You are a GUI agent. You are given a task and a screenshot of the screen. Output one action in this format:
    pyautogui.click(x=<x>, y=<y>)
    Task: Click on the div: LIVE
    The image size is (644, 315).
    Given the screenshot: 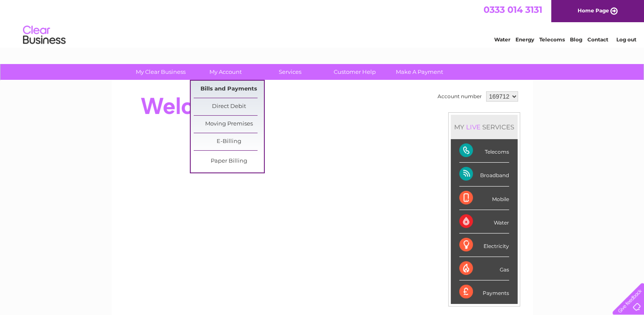 What is the action you would take?
    pyautogui.click(x=474, y=127)
    